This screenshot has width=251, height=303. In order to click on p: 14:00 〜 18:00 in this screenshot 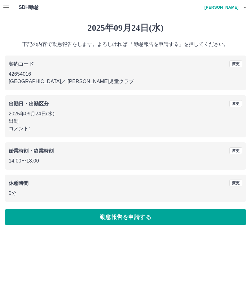, I will do `click(126, 161)`.